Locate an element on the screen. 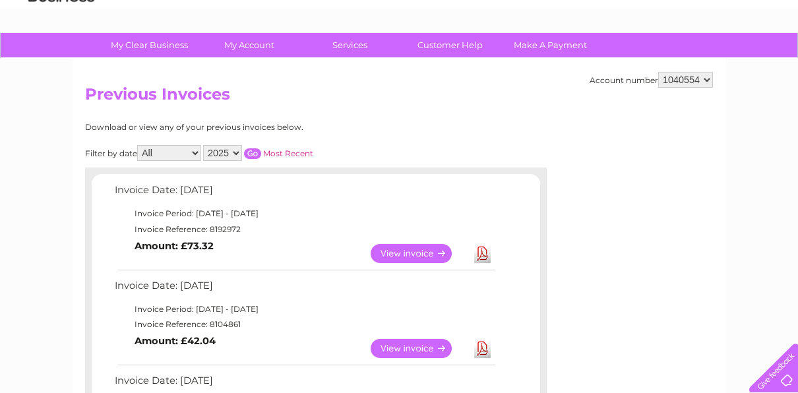  a: Services is located at coordinates (349, 45).